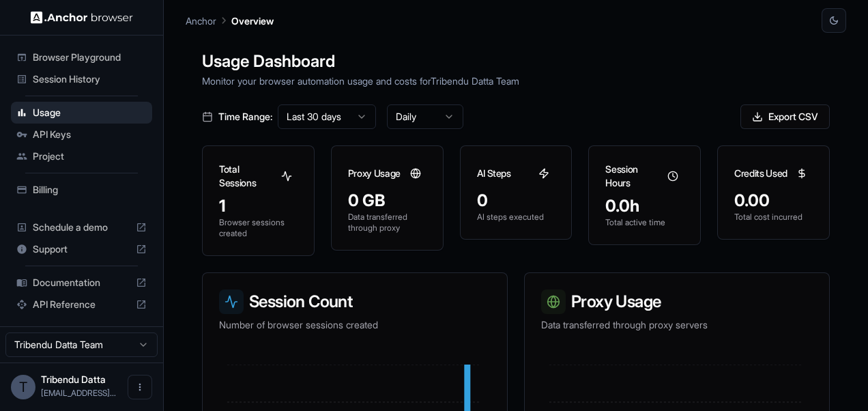 This screenshot has height=411, width=868. What do you see at coordinates (81, 135) in the screenshot?
I see `div: API Keys` at bounding box center [81, 135].